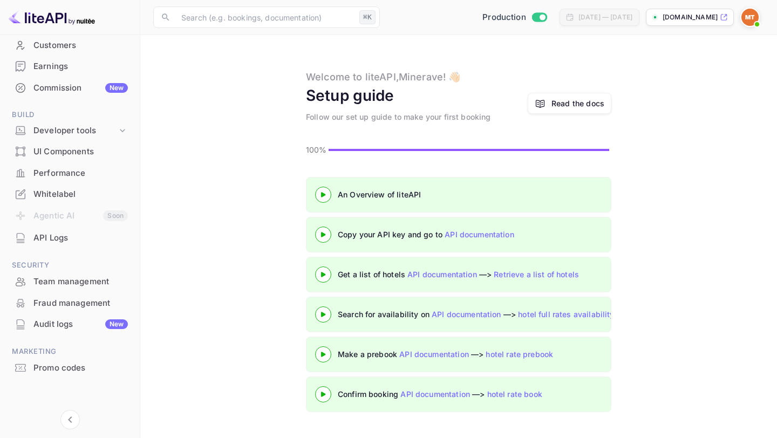  What do you see at coordinates (70, 420) in the screenshot?
I see `button: Collapse navigation` at bounding box center [70, 420].